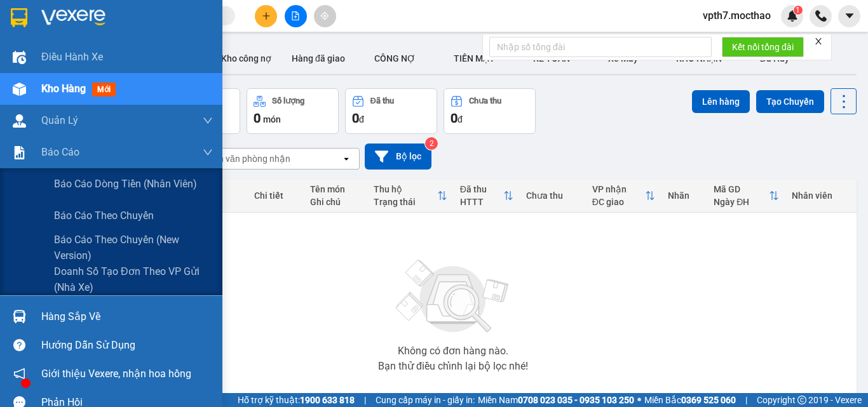  What do you see at coordinates (849, 16) in the screenshot?
I see `span: caret-down` at bounding box center [849, 16].